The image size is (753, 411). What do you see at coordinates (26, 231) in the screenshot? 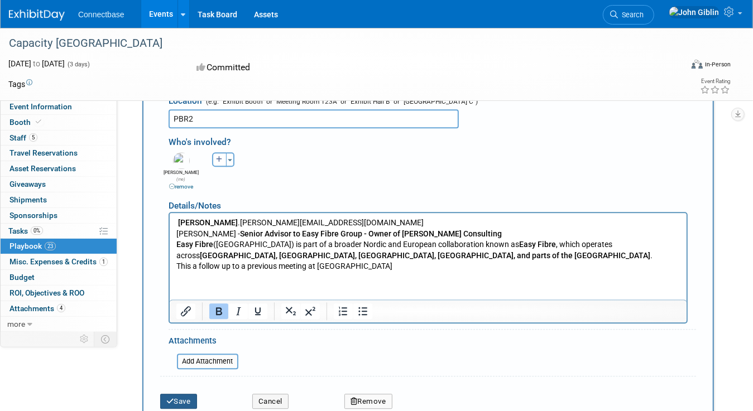
I see `span: Tasks` at bounding box center [26, 231].